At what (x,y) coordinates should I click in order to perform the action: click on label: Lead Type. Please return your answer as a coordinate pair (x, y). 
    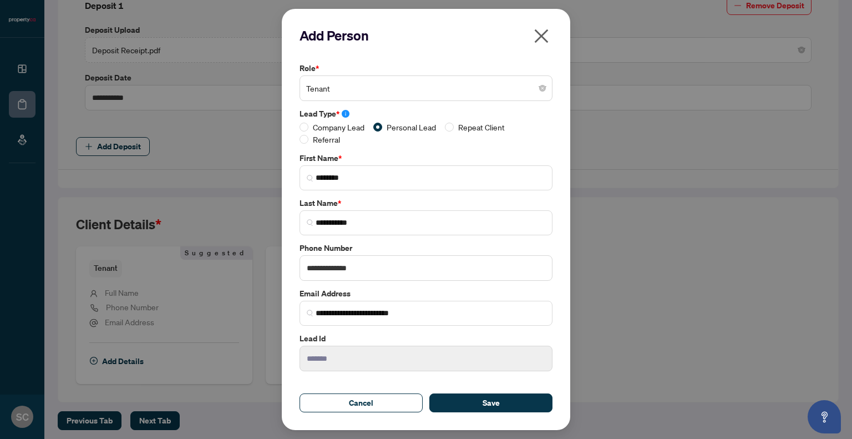
    Looking at the image, I should click on (426, 114).